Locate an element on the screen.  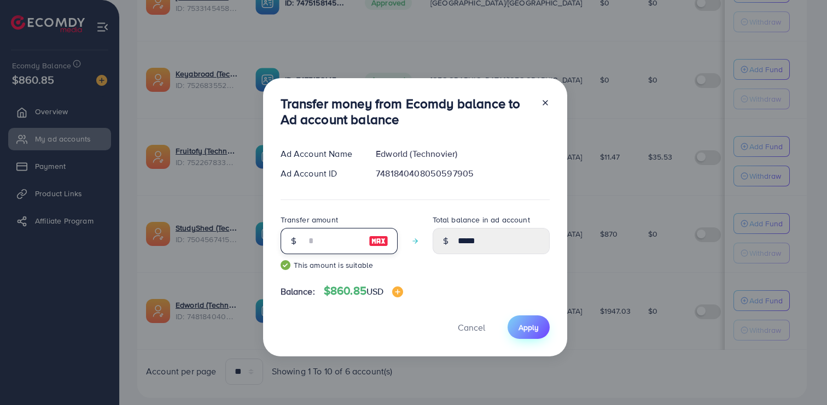
h3: Transfer money from Ecomdy balance to Ad account balance is located at coordinates (406, 112).